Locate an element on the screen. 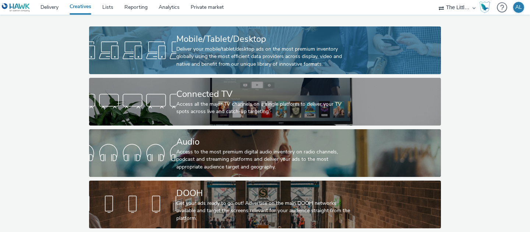  div: Connected TV is located at coordinates (263, 94).